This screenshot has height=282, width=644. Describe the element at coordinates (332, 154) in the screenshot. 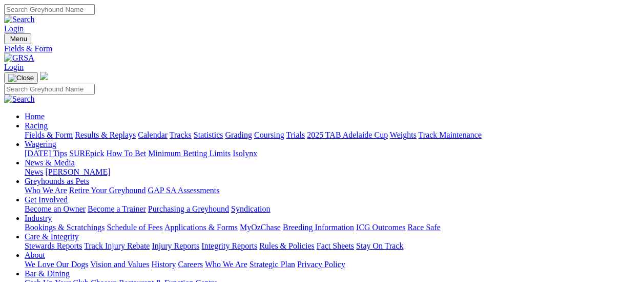

I see `div: Wagering` at that location.